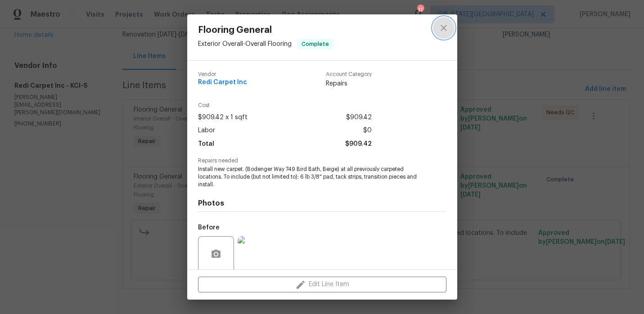  Describe the element at coordinates (349, 74) in the screenshot. I see `span: Account Category` at that location.